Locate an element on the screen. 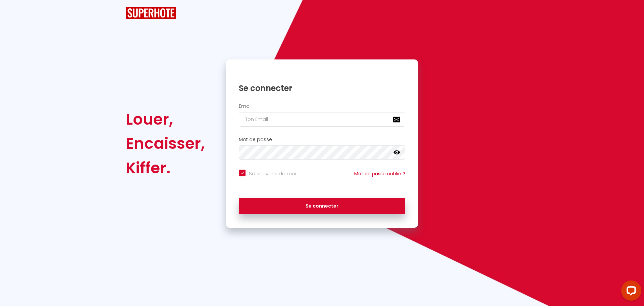 Image resolution: width=644 pixels, height=306 pixels. div: Louer, is located at coordinates (165, 119).